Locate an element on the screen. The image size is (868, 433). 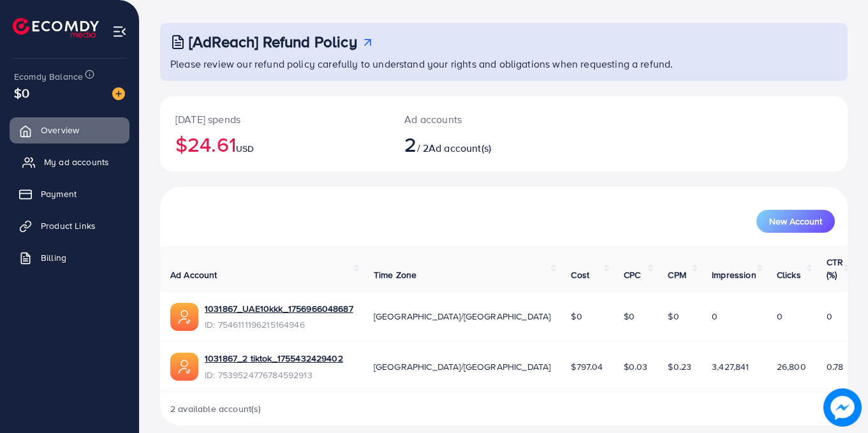
span: ID: 7546111196215164946 is located at coordinates (279, 325).